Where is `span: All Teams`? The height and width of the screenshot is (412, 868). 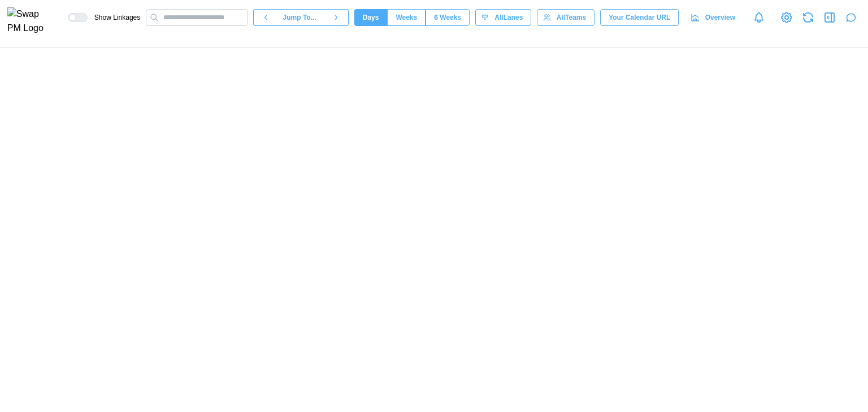 span: All Teams is located at coordinates (572, 17).